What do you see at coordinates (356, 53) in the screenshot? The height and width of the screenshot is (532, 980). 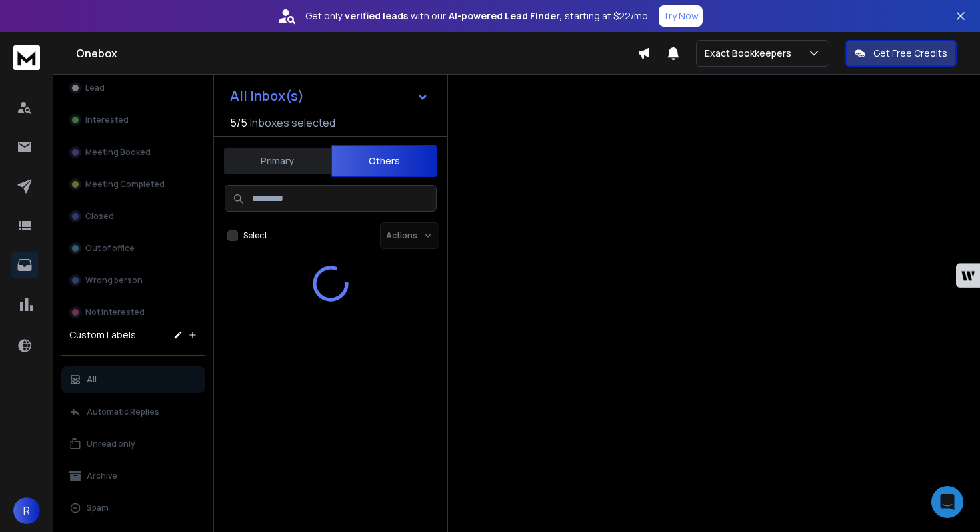 I see `h1: Onebox` at bounding box center [356, 53].